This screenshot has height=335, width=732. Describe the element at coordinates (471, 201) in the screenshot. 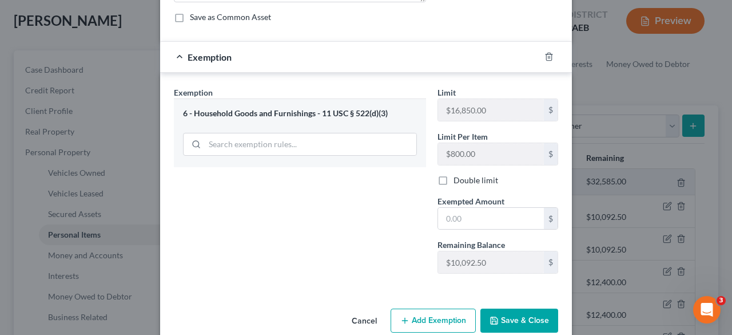

I see `span: Exempted Amount` at that location.